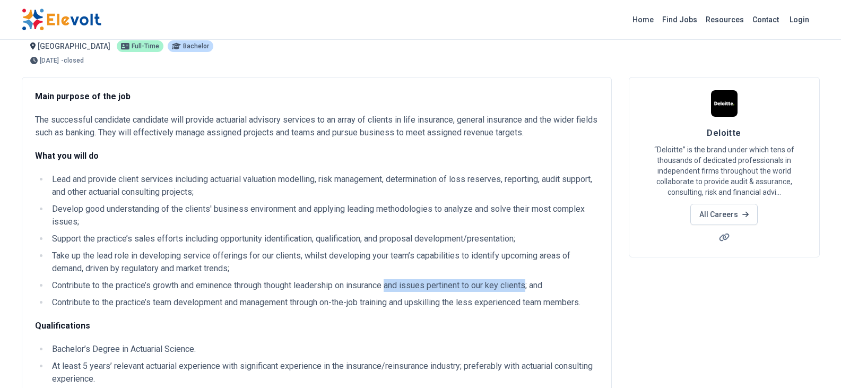 The image size is (841, 388). I want to click on img: Deloitte, so click(724, 103).